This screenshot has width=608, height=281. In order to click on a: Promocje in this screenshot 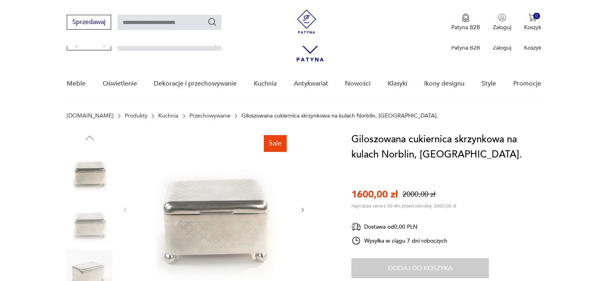, I will do `click(528, 84)`.